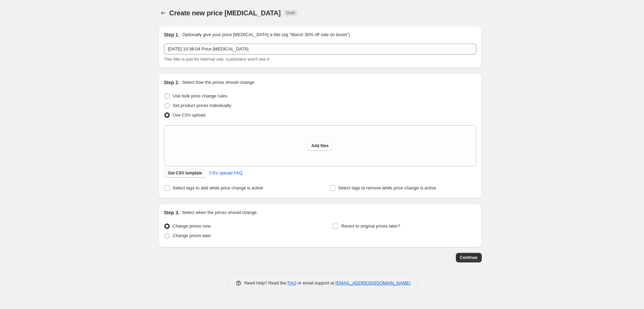  Describe the element at coordinates (316, 283) in the screenshot. I see `span: or email support at` at that location.